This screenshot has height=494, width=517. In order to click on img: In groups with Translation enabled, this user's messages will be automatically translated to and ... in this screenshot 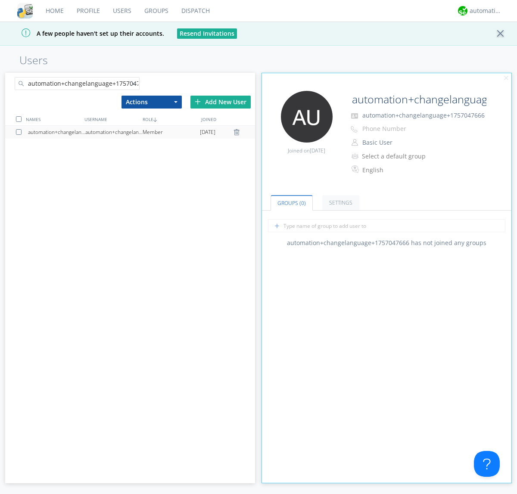, I will do `click(356, 169)`.